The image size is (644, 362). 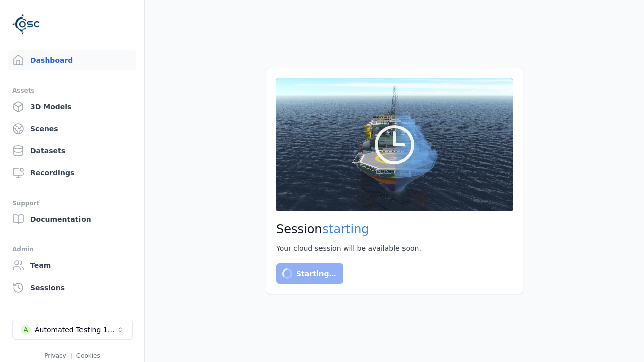 I want to click on a: Documentation, so click(x=72, y=219).